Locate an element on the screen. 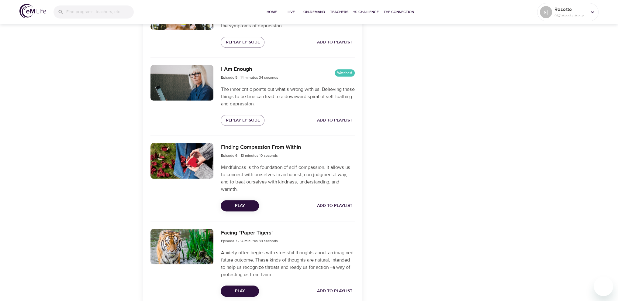 This screenshot has height=301, width=618. h6: Finding Compassion From Within is located at coordinates (261, 147).